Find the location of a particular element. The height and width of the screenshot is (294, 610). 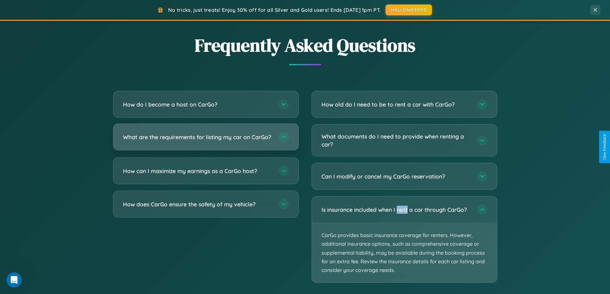

h3: How does CarGo ensure the safety of my vehicle? is located at coordinates (198, 204).